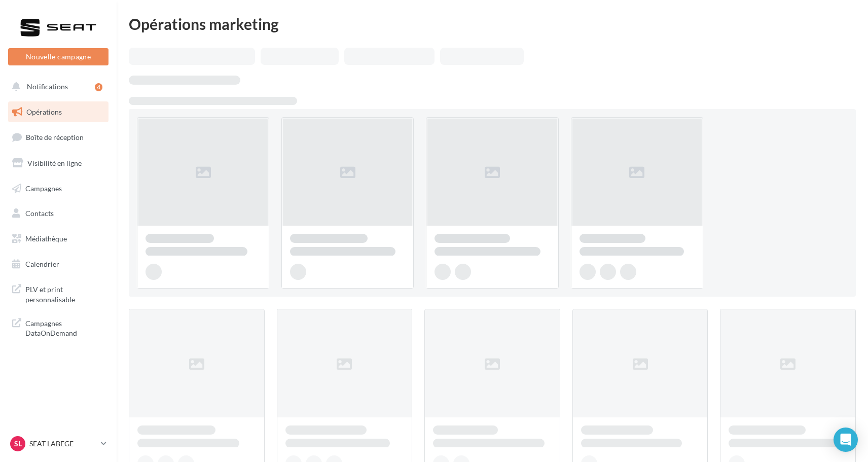 This screenshot has height=462, width=868. What do you see at coordinates (46, 239) in the screenshot?
I see `span: Médiathèque` at bounding box center [46, 239].